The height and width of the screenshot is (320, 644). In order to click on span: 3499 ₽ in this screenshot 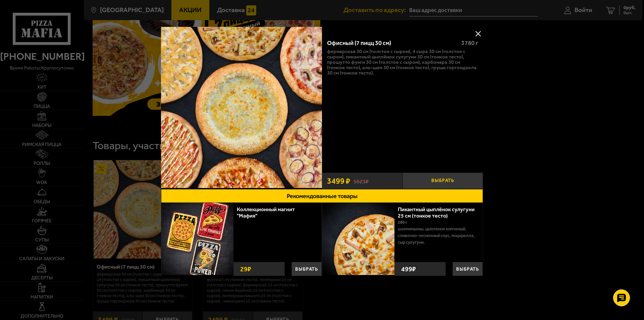, I will do `click(339, 181)`.